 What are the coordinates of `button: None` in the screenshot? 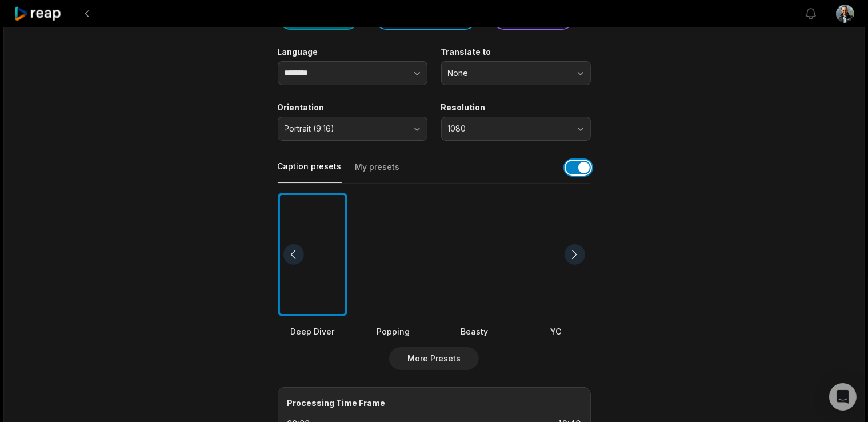 It's located at (516, 73).